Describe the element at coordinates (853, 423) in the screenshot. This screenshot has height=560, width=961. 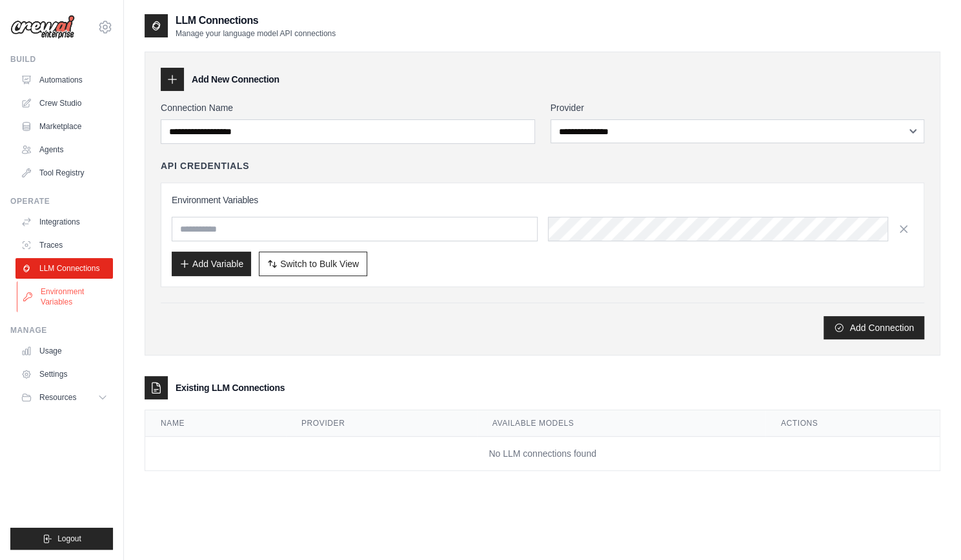
I see `th: Actions` at that location.